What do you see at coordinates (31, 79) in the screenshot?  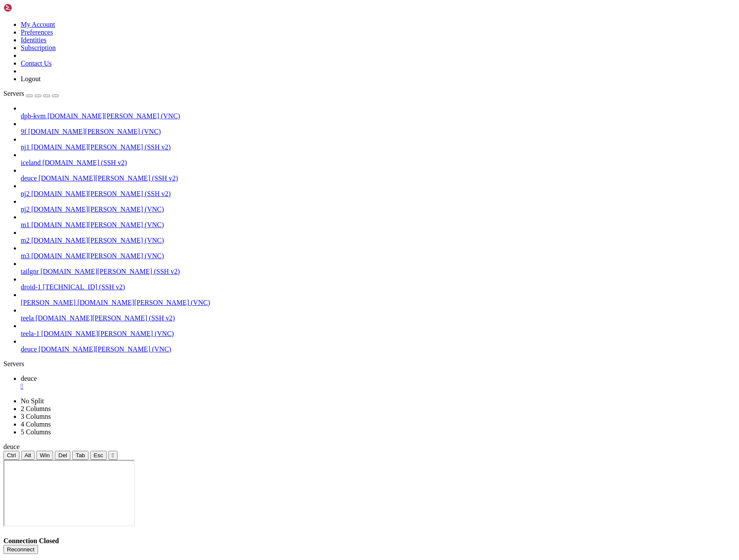 I see `a: Logout` at bounding box center [31, 79].